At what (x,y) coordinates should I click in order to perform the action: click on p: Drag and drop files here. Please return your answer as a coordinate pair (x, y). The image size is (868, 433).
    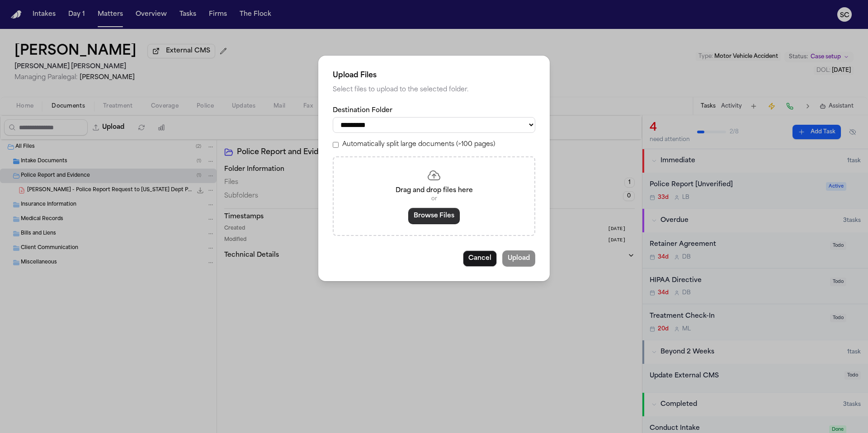
    Looking at the image, I should click on (434, 190).